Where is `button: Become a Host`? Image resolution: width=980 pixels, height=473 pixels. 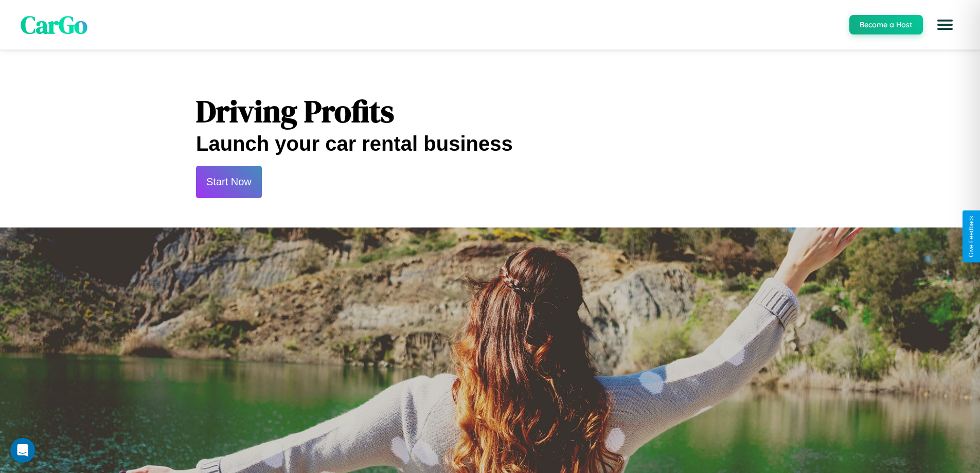 button: Become a Host is located at coordinates (886, 24).